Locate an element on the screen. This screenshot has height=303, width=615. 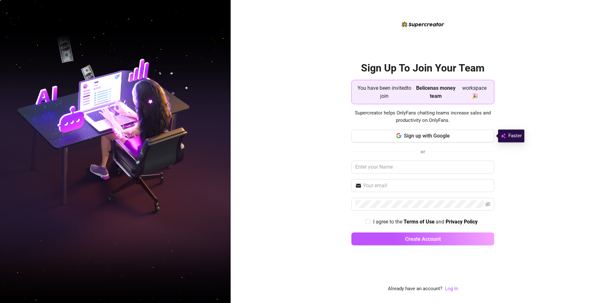
span: Supercreator helps OnlyFans chatting teams increase sales and productivity on OnlyFans. is located at coordinates (423, 117).